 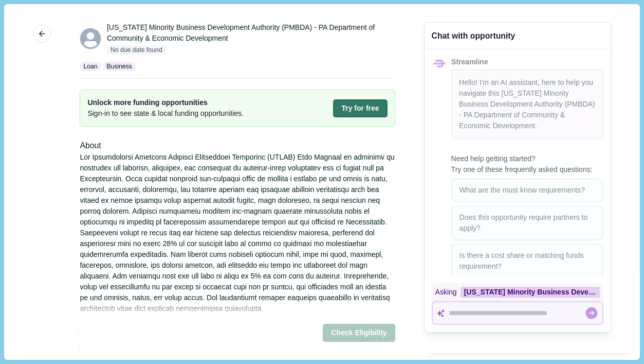 What do you see at coordinates (236, 146) in the screenshot?
I see `div: About` at bounding box center [236, 146].